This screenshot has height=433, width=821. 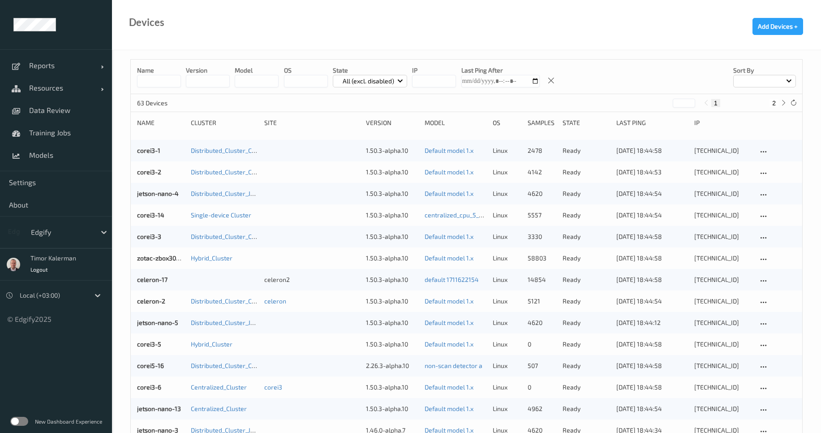 What do you see at coordinates (152, 279) in the screenshot?
I see `a: celeron-17` at bounding box center [152, 279].